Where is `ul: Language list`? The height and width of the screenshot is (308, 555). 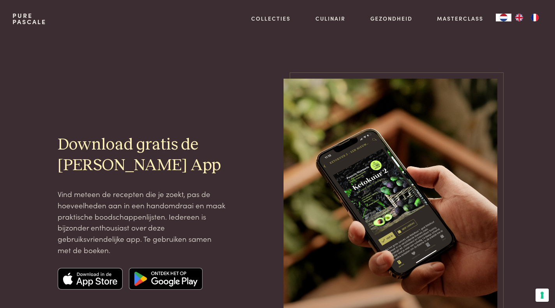
ul: Language list is located at coordinates (527, 18).